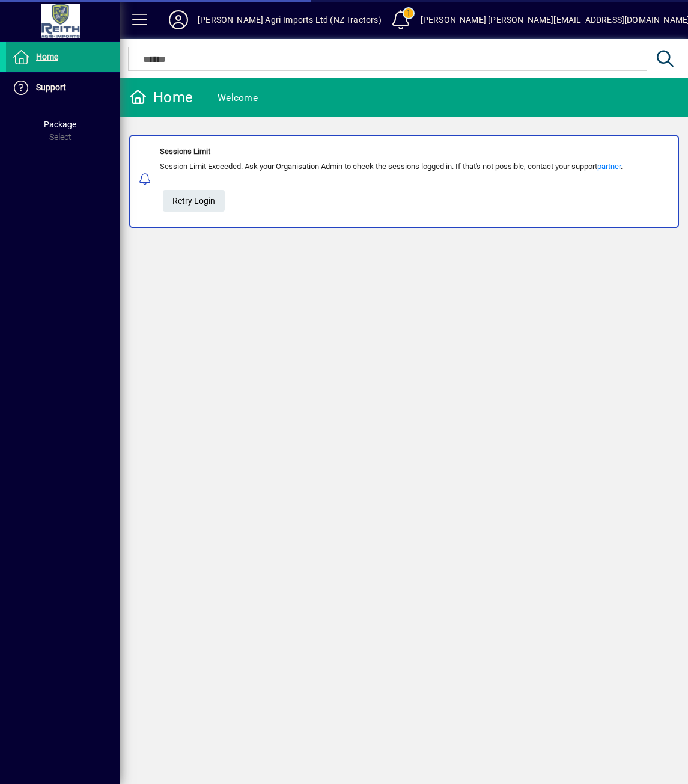 The height and width of the screenshot is (784, 688). What do you see at coordinates (161, 98) in the screenshot?
I see `div: Home` at bounding box center [161, 98].